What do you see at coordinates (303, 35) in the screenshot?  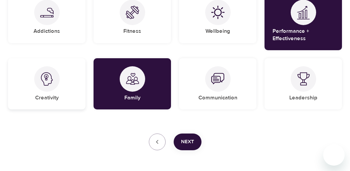 I see `h5: Performance + Effectiveness` at bounding box center [303, 35].